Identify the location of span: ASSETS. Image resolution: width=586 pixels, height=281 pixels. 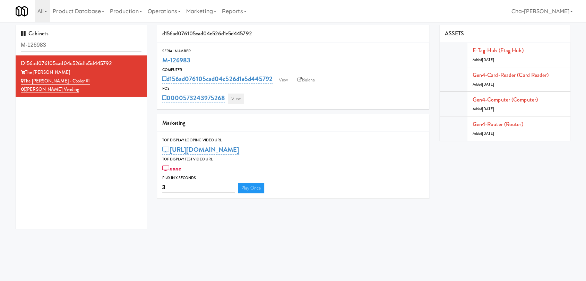
(455, 33).